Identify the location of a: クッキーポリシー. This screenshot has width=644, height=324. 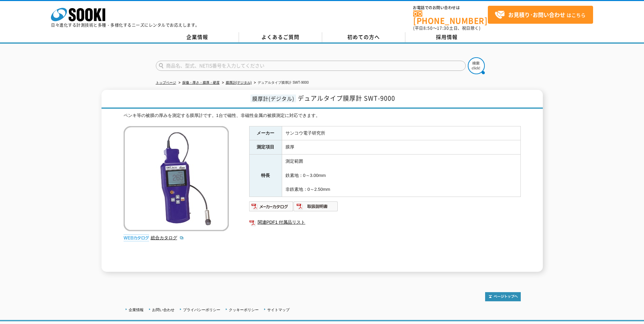
(243, 310).